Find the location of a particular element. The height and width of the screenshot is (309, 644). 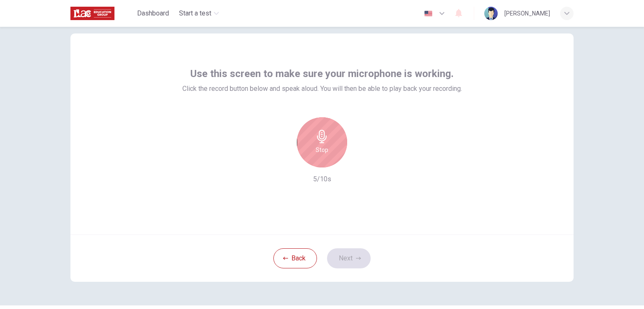

span: Dashboard is located at coordinates (153, 13).